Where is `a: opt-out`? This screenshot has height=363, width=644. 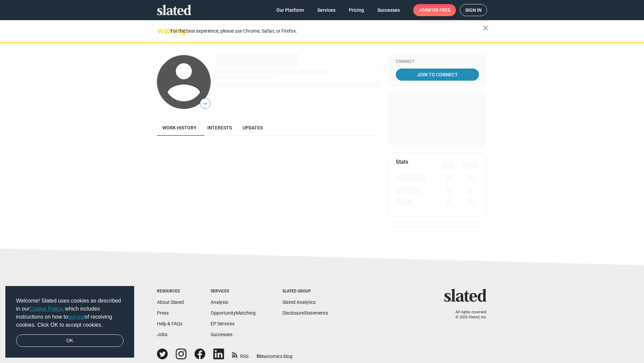 a: opt-out is located at coordinates (77, 316).